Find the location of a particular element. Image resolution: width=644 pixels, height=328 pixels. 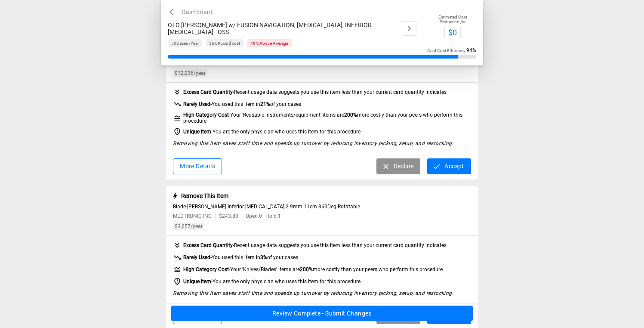

span: $0 is located at coordinates (453, 32).